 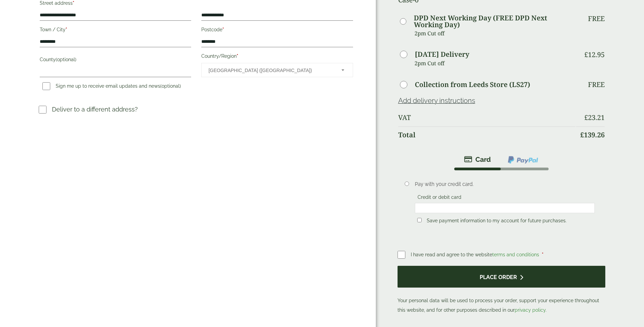 What do you see at coordinates (502, 290) in the screenshot?
I see `p: Your personal data will be used to process your order, support your experience throughout this we...` at bounding box center [502, 290].